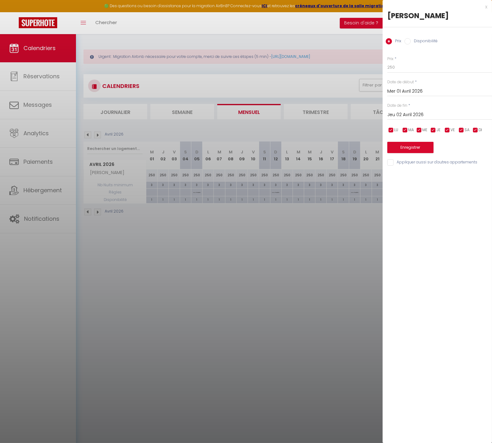 The height and width of the screenshot is (443, 492). Describe the element at coordinates (411, 130) in the screenshot. I see `span: MA` at that location.